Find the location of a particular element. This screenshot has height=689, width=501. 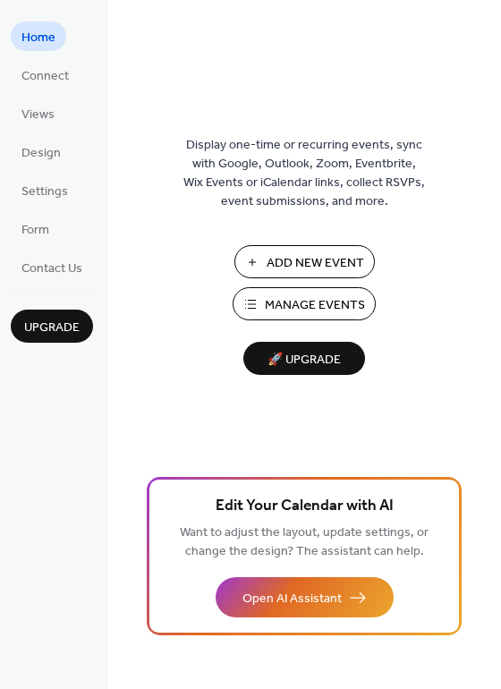

span: Settings is located at coordinates (45, 191).